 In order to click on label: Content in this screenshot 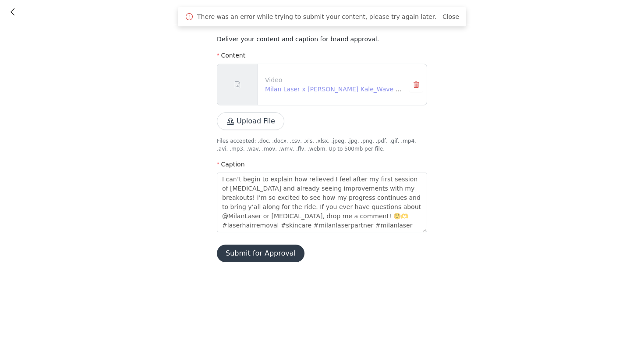, I will do `click(231, 55)`.